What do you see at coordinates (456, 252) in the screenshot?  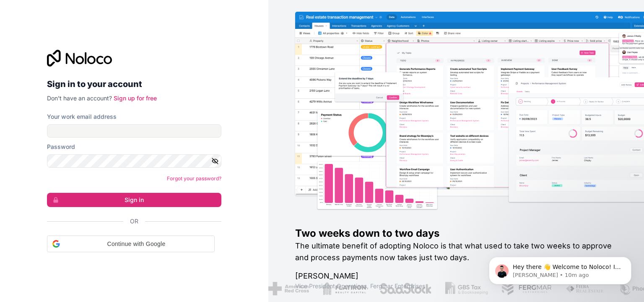 I see `h2: The ultimate benefit of adopting Noloco is that what used to take two weeks to approve and proces...` at bounding box center [456, 252].